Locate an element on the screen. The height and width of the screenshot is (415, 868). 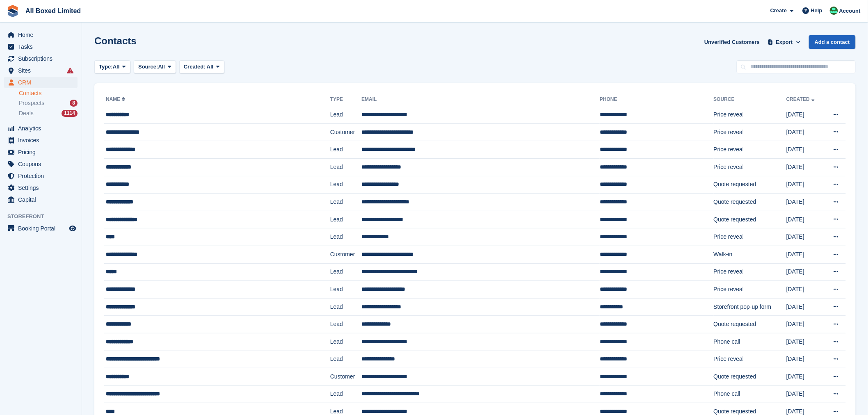
span: Subscriptions is located at coordinates (43, 59).